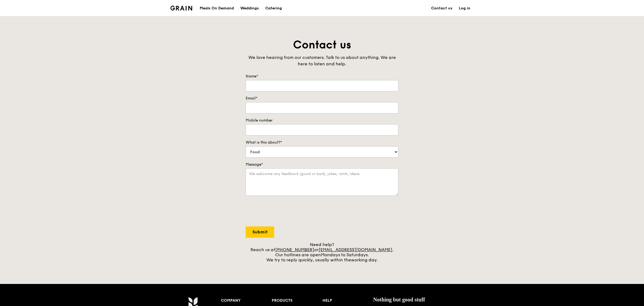 The width and height of the screenshot is (644, 306). What do you see at coordinates (249, 8) in the screenshot?
I see `div: Weddings` at bounding box center [249, 8].